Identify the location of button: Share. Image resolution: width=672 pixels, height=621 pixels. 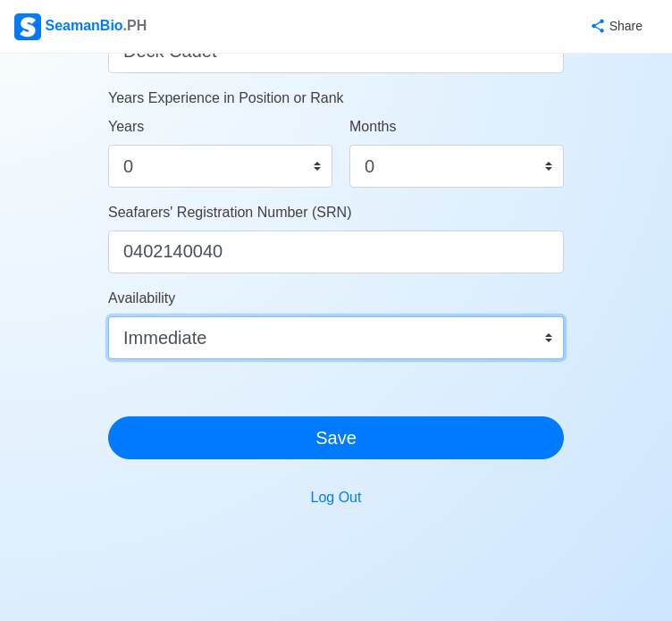
(615, 26).